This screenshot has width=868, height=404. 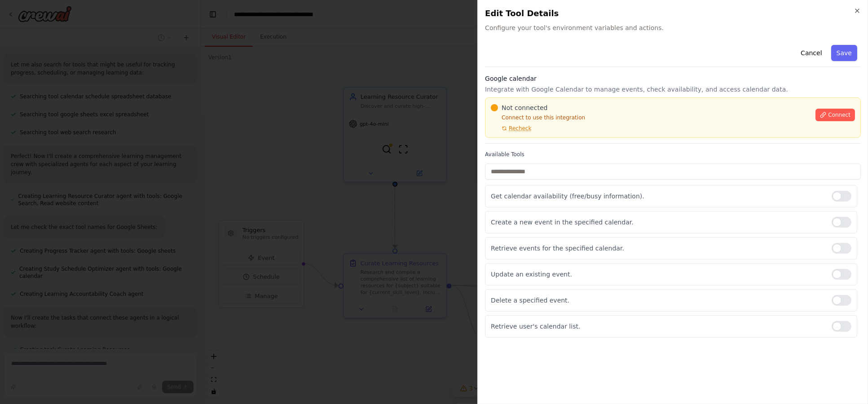 What do you see at coordinates (658, 300) in the screenshot?
I see `p: Delete a specified event.` at bounding box center [658, 300].